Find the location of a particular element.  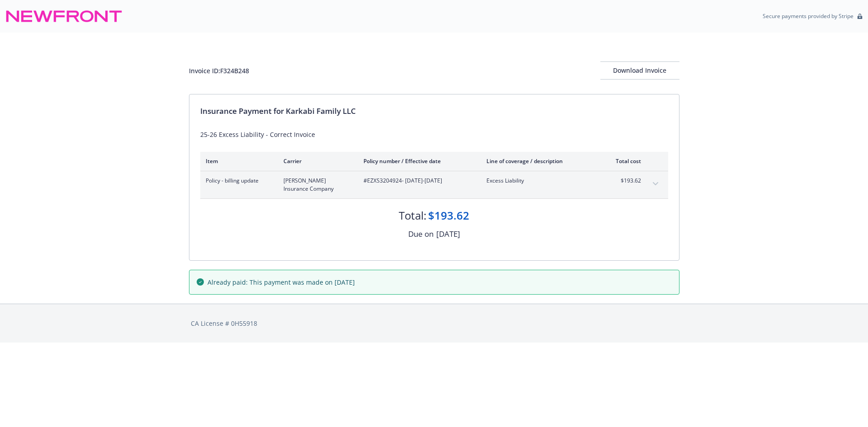

div: 25-26 Excess Liability - Correct Invoice is located at coordinates (434, 134).